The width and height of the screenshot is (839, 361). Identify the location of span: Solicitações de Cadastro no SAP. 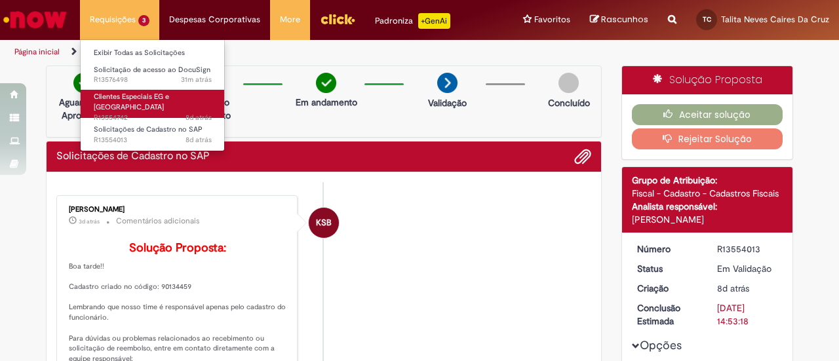
(148, 129).